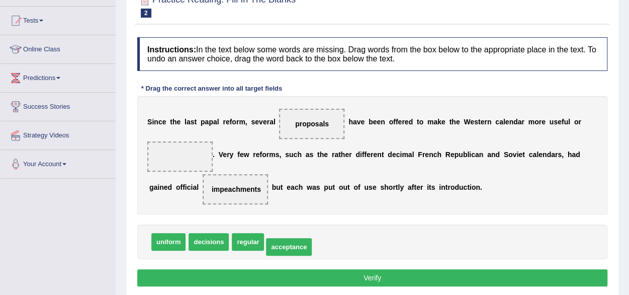 This screenshot has height=295, width=629. What do you see at coordinates (58, 19) in the screenshot?
I see `a: Tests` at bounding box center [58, 19].